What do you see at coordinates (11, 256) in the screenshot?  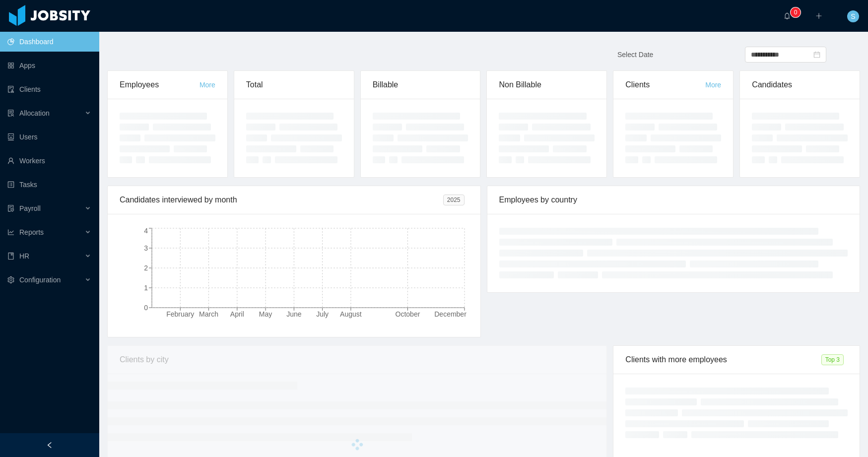 I see `i: icon: book` at bounding box center [11, 256].